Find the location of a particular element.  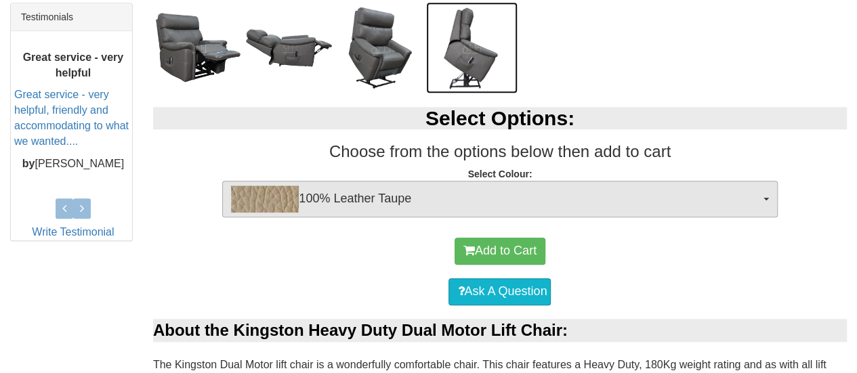

button: 100% Leather Taupe100% Leather Taupe is located at coordinates (499, 199).